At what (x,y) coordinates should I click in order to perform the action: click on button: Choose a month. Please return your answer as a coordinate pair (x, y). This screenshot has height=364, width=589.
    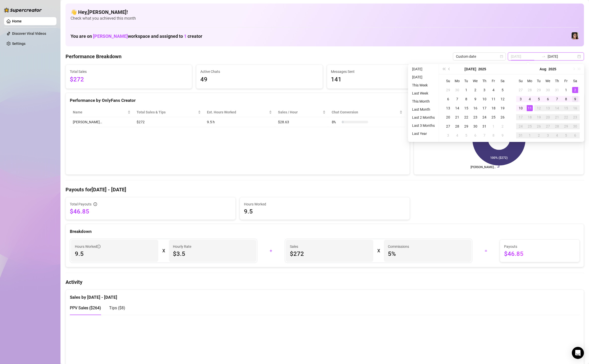
    Looking at the image, I should click on (470, 69).